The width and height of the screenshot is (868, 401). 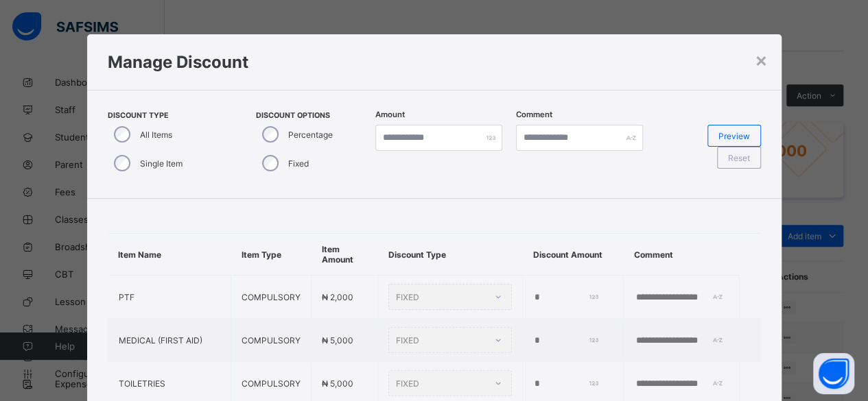 What do you see at coordinates (573, 255) in the screenshot?
I see `th: Discount Amount` at bounding box center [573, 255].